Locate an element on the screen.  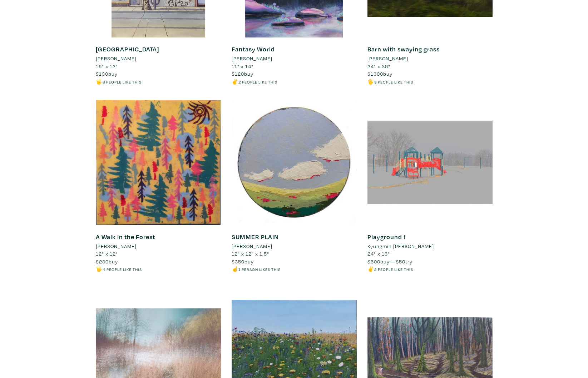
span: $50 is located at coordinates (400, 261).